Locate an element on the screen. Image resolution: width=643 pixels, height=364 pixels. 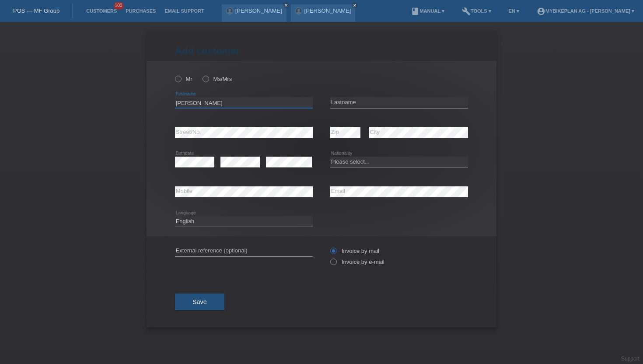
a: POS — MF Group is located at coordinates (36, 11).